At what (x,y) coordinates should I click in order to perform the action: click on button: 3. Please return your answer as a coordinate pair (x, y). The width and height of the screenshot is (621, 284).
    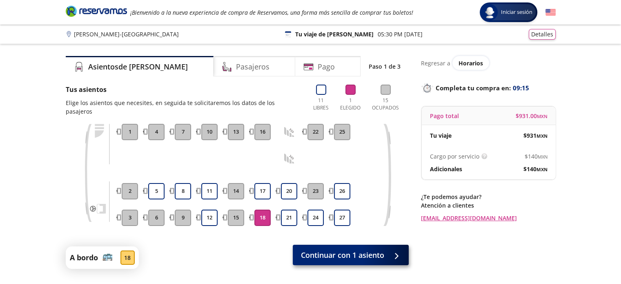
    Looking at the image, I should click on (130, 218).